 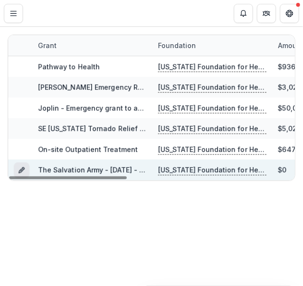 What do you see at coordinates (151, 108) in the screenshot?
I see `a: Joplin - Emergency grant to assist families affected by the tornado` at bounding box center [151, 108].